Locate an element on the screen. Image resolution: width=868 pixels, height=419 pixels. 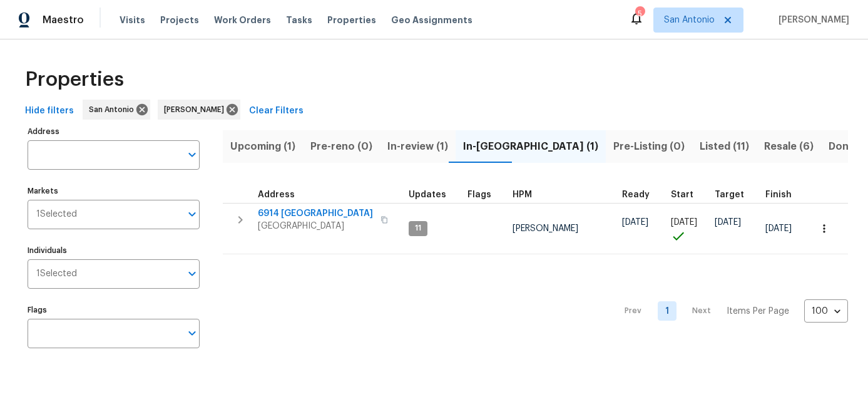
span: Pre-Listing (0) is located at coordinates (649, 147).